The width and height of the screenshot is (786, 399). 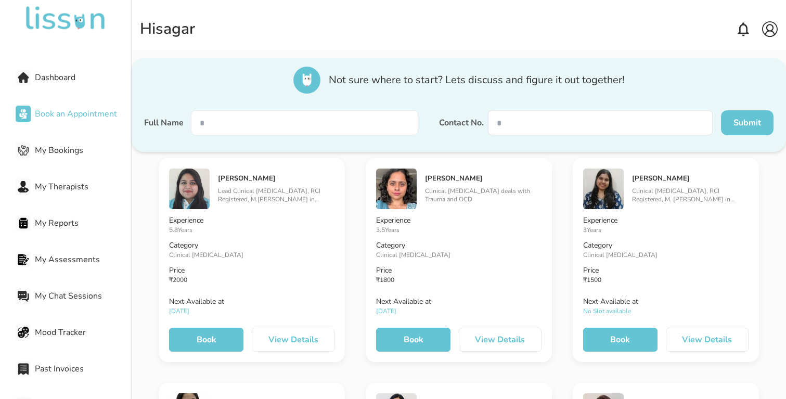 I want to click on span: Book an Appointment, so click(x=83, y=114).